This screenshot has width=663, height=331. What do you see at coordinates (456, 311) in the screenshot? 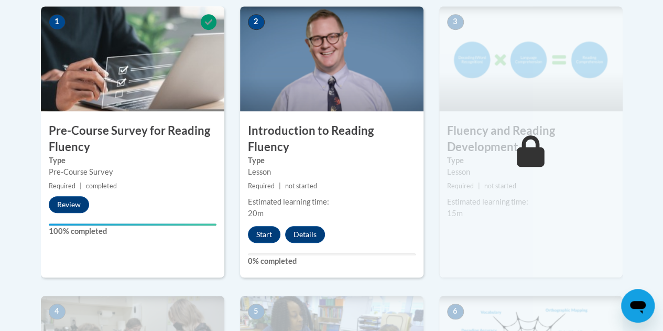
I see `span: 6` at bounding box center [456, 311].